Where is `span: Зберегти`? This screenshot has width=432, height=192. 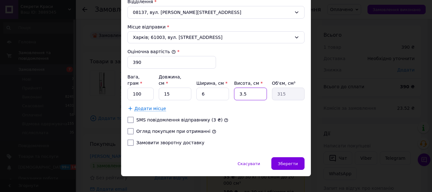
span: Зберегти is located at coordinates (288, 164).